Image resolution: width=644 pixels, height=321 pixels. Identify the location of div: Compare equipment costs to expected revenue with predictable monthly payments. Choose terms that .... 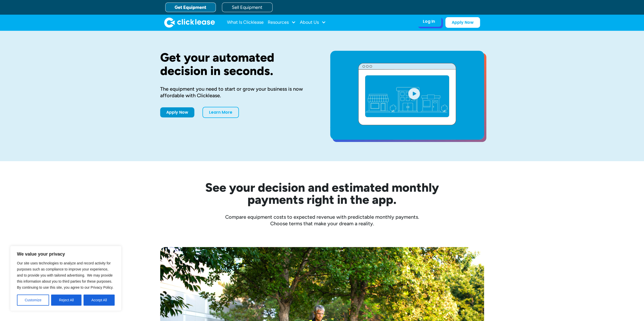
(322, 220).